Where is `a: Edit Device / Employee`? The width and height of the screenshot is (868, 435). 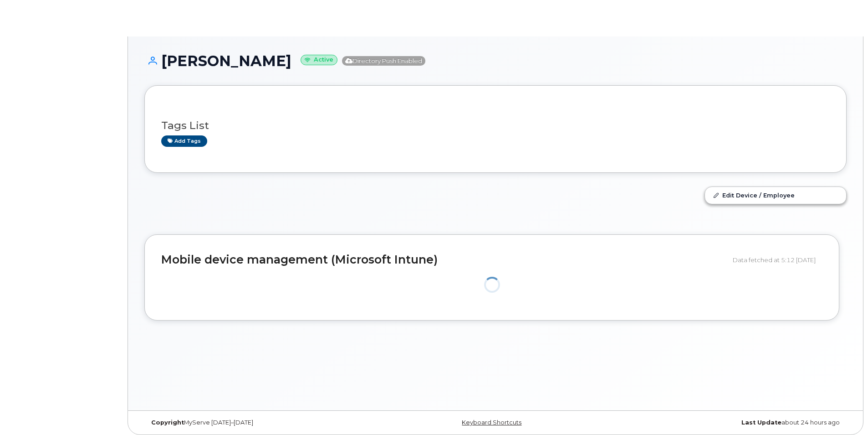 a: Edit Device / Employee is located at coordinates (776, 195).